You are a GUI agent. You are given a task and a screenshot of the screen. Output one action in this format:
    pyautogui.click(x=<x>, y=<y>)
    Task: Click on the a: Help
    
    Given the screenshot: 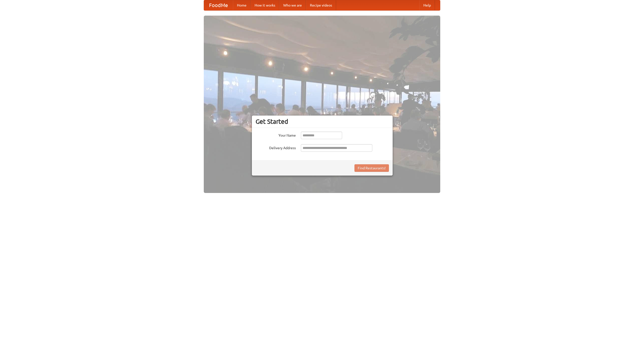 What is the action you would take?
    pyautogui.click(x=427, y=5)
    